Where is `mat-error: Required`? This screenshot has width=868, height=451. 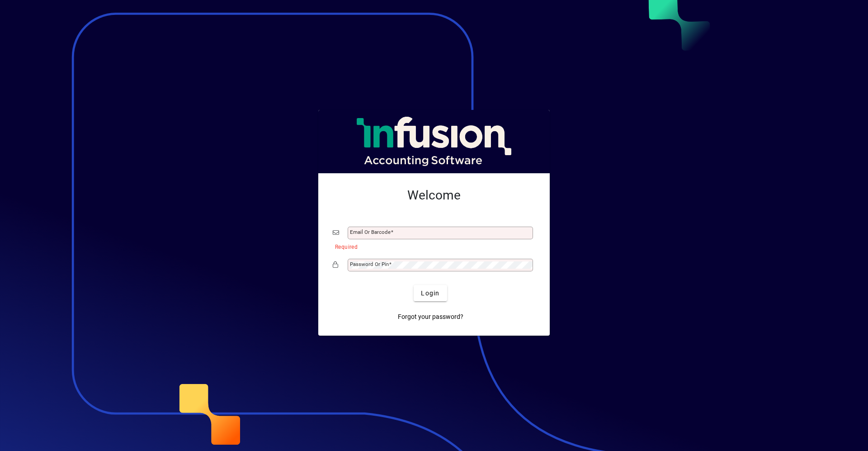 mat-error: Required is located at coordinates (431, 246).